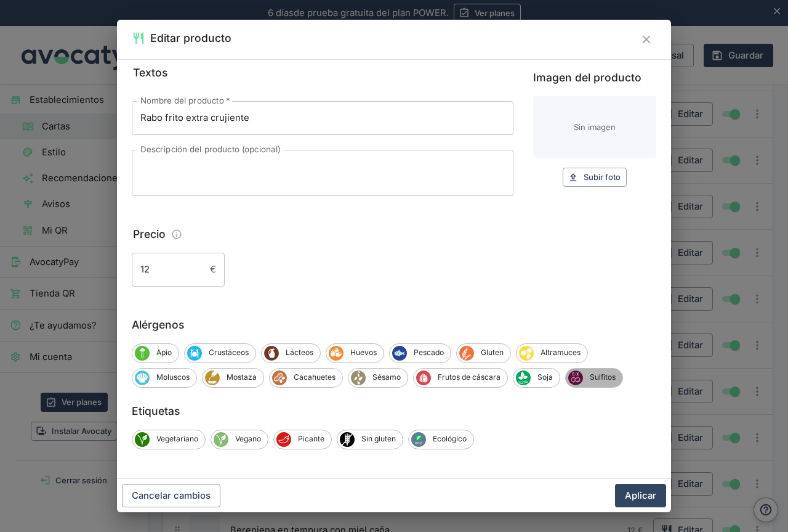 The height and width of the screenshot is (532, 788). I want to click on button: Cancelar cambios, so click(171, 495).